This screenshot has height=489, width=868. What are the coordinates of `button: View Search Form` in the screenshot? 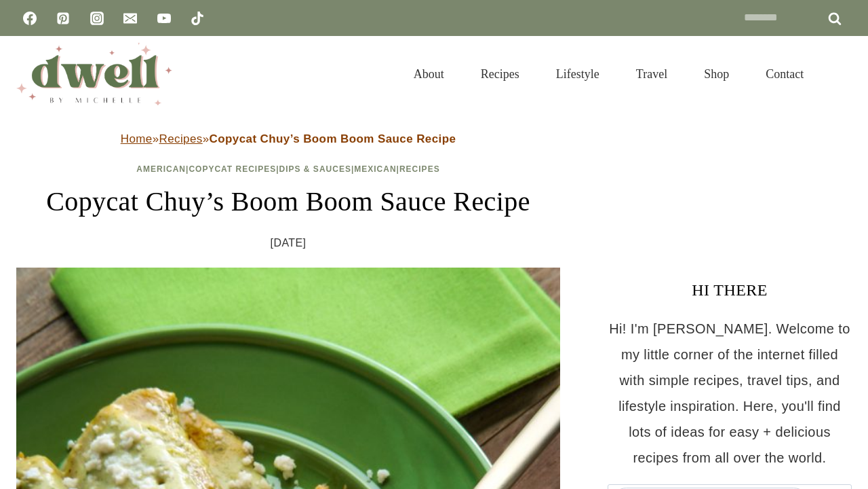 It's located at (841, 74).